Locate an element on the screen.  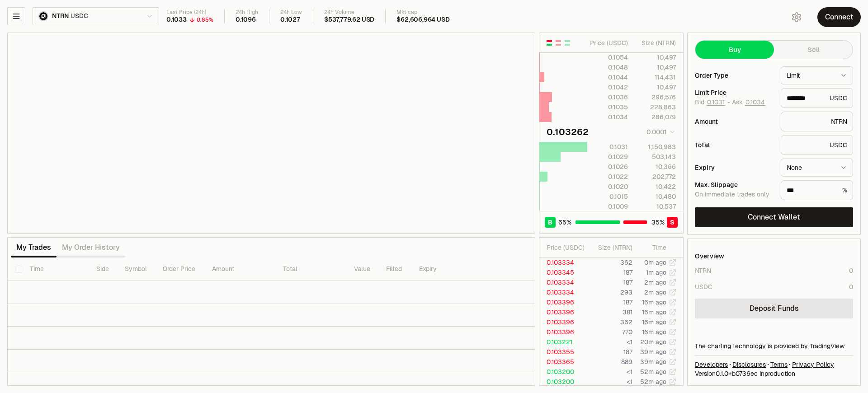
th: Expiry is located at coordinates (443, 269).